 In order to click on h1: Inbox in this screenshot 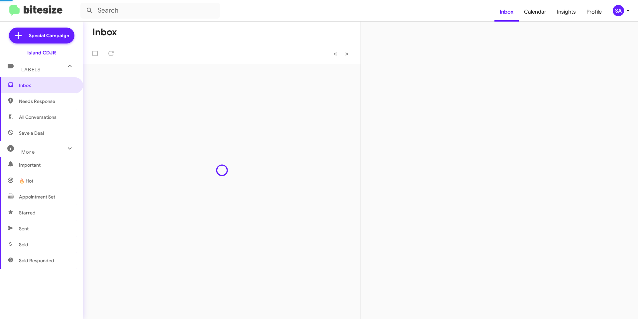, I will do `click(105, 32)`.